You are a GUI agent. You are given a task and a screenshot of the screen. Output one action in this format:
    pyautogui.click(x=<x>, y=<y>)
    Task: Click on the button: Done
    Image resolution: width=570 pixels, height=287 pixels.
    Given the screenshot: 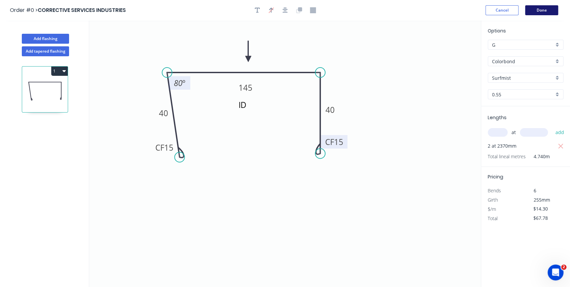 What is the action you would take?
    pyautogui.click(x=542, y=10)
    